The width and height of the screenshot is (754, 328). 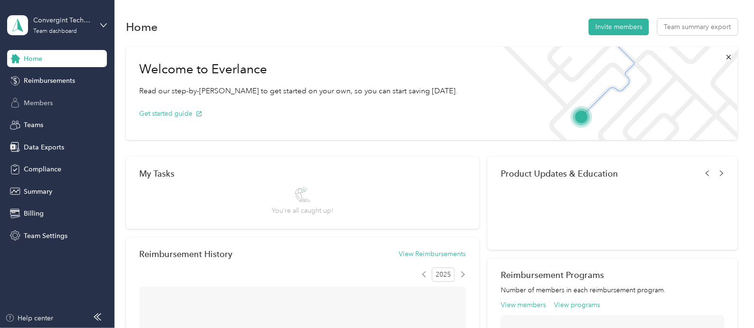 What do you see at coordinates (142, 27) in the screenshot?
I see `h1: Home` at bounding box center [142, 27].